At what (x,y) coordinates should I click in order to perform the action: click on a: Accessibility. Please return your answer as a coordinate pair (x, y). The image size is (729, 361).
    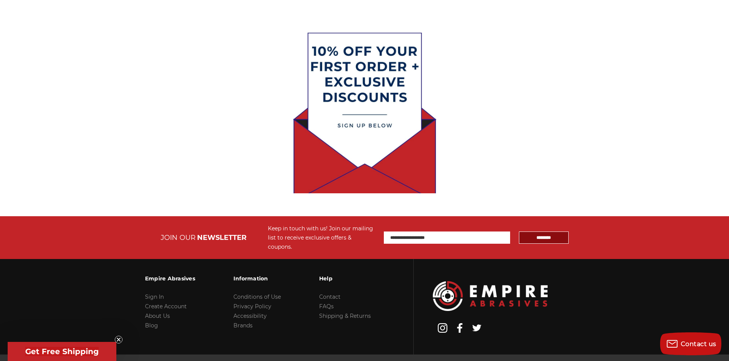
    Looking at the image, I should click on (250, 316).